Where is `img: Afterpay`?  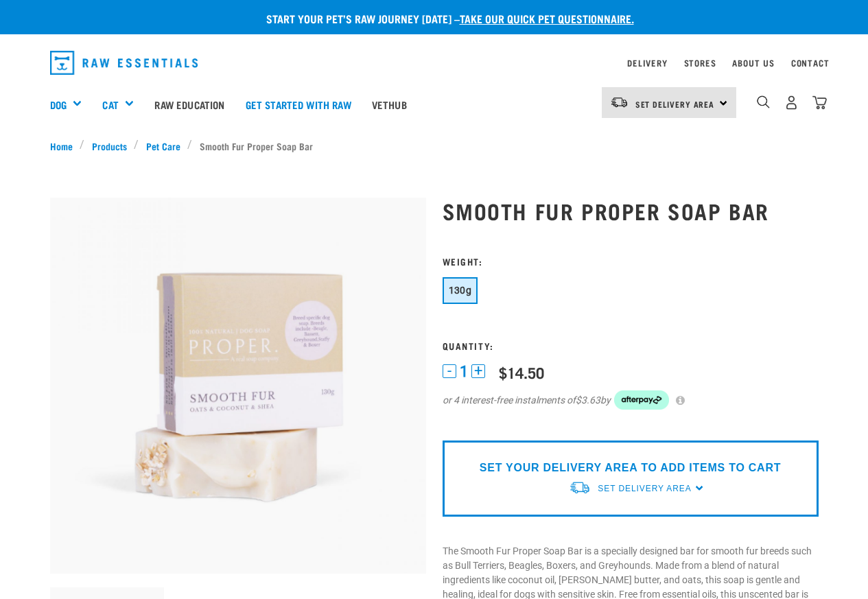
img: Afterpay is located at coordinates (642, 400).